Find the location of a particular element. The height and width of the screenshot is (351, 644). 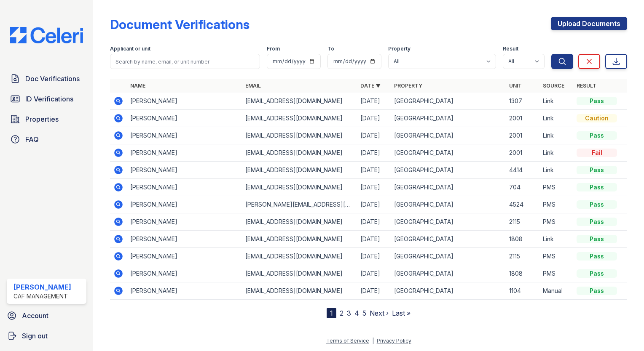

a: 3 is located at coordinates (348, 314).